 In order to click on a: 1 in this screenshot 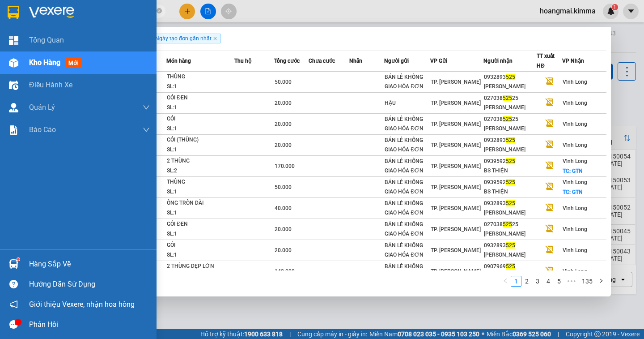, I will do `click(516, 281)`.